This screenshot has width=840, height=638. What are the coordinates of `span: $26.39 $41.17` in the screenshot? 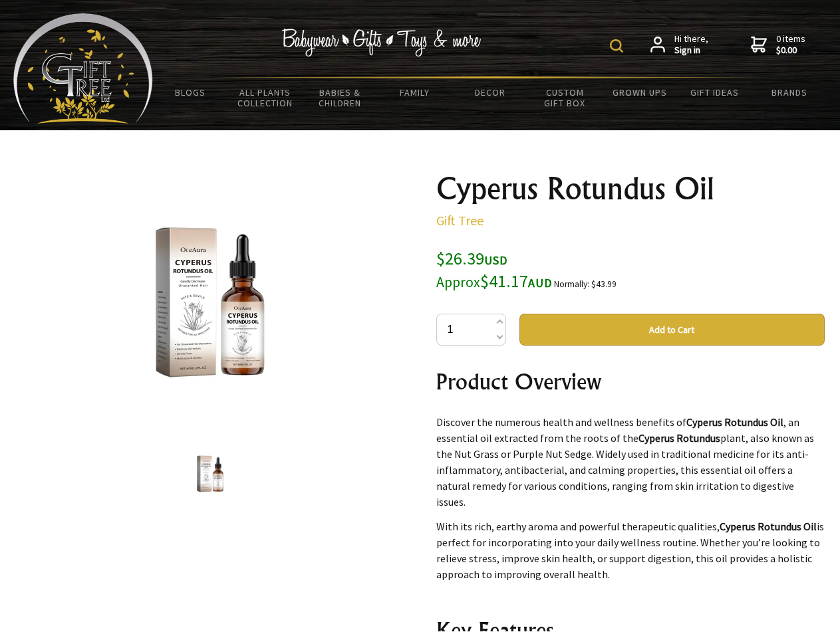 It's located at (494, 269).